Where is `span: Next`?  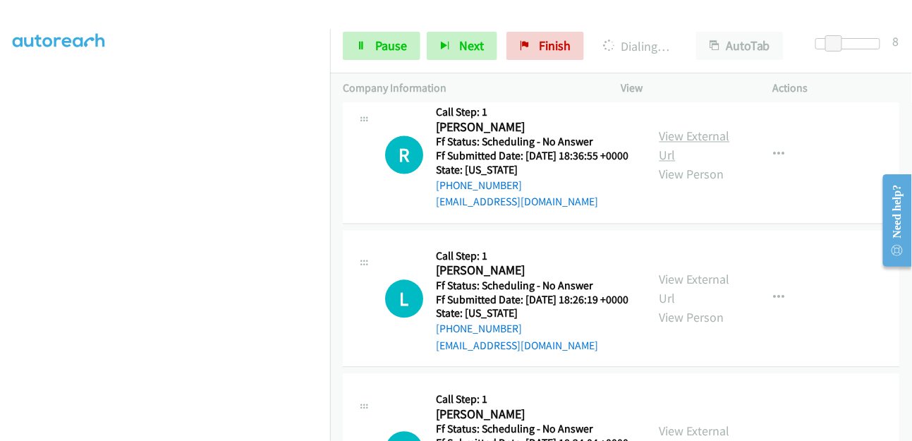 span: Next is located at coordinates (471, 45).